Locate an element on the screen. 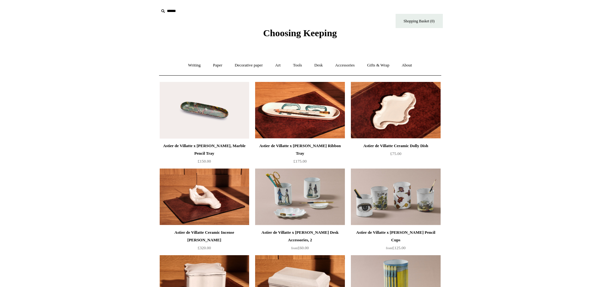 Image resolution: width=600 pixels, height=287 pixels. span: £60.00 is located at coordinates (300, 248).